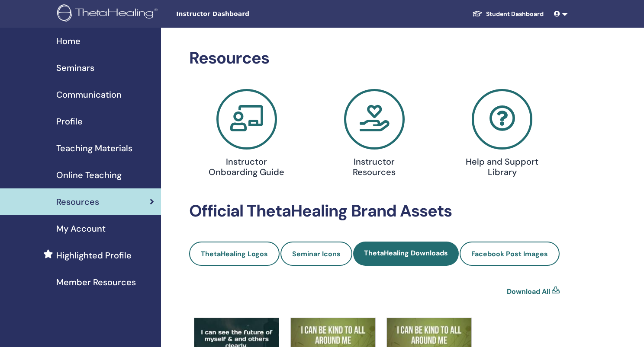 The height and width of the screenshot is (347, 644). I want to click on span: Facebook Post Images, so click(509, 254).